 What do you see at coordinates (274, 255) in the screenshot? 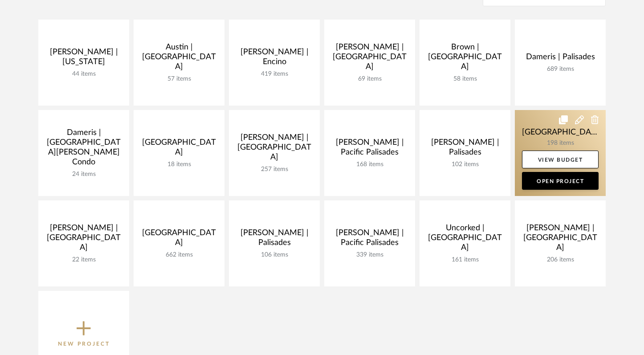
I see `div: 106 items` at bounding box center [274, 255].